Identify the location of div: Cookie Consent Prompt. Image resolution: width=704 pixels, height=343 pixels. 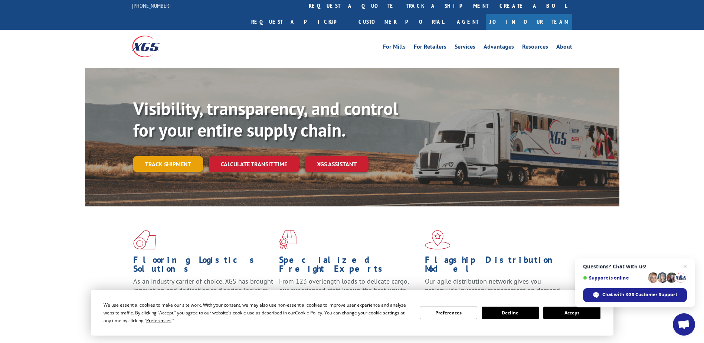
(352, 313).